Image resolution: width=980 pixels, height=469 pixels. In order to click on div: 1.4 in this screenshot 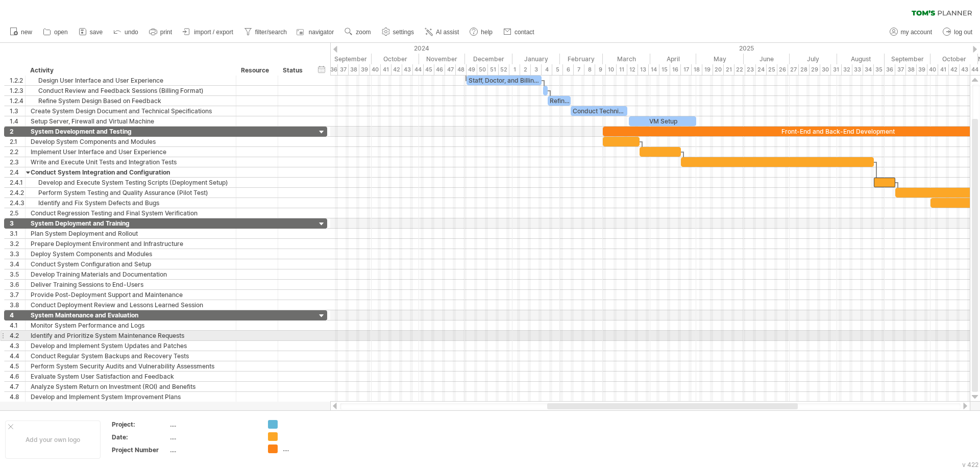, I will do `click(18, 121)`.